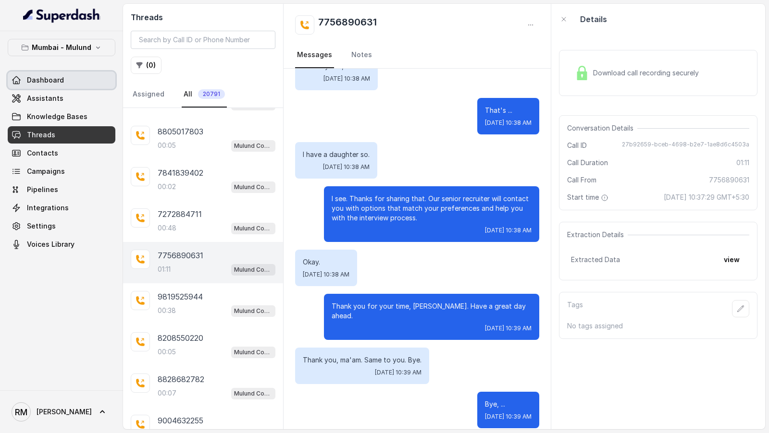  What do you see at coordinates (582, 73) in the screenshot?
I see `img: Lock Icon` at bounding box center [582, 73].